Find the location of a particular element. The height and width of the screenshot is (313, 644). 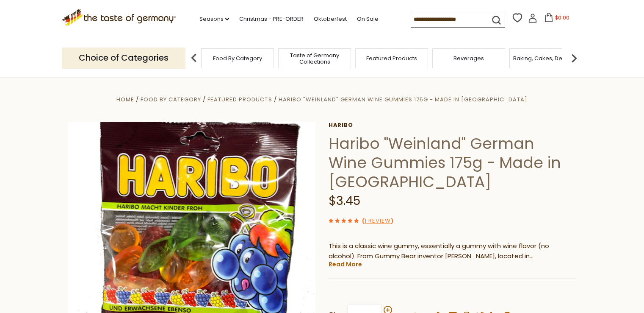

p: This is a classic wine gummy, essentially a gummy with wine flavor (no alcohol). From Gummy Bear ... is located at coordinates (452, 251).